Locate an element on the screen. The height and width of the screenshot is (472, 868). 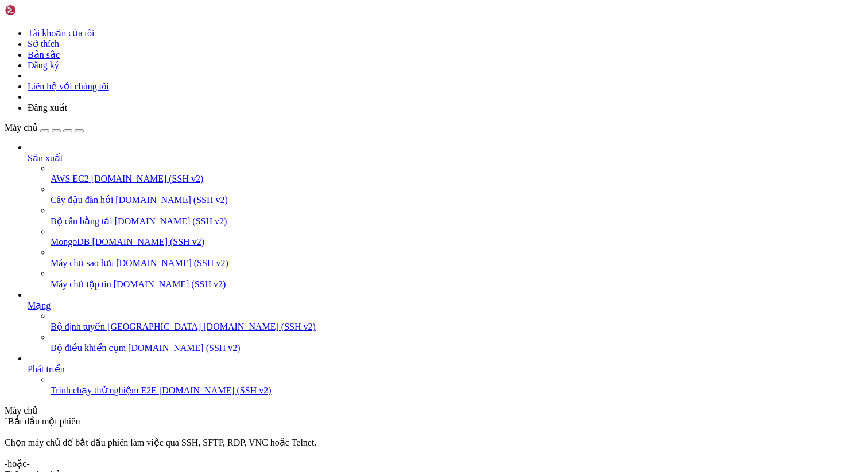
font: Tài khoản của tôi is located at coordinates (61, 33).